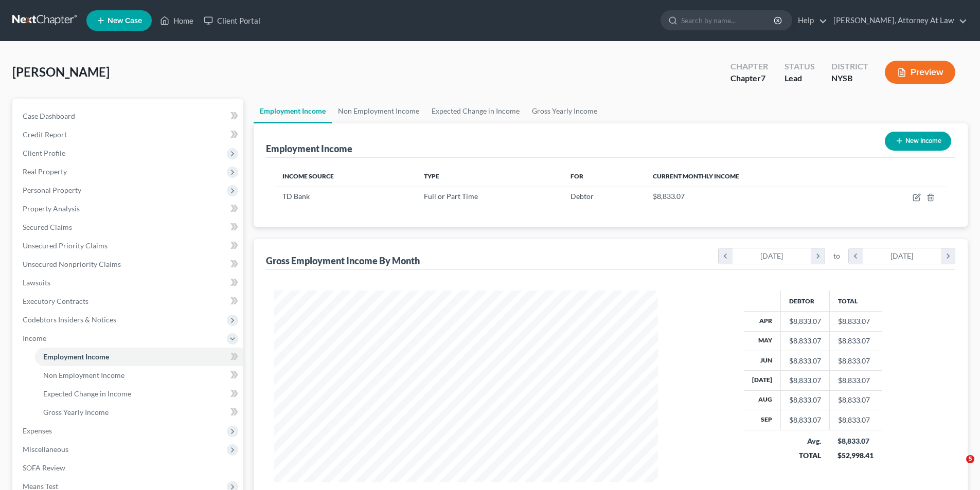 The width and height of the screenshot is (980, 490). Describe the element at coordinates (37, 430) in the screenshot. I see `span: Expenses` at that location.